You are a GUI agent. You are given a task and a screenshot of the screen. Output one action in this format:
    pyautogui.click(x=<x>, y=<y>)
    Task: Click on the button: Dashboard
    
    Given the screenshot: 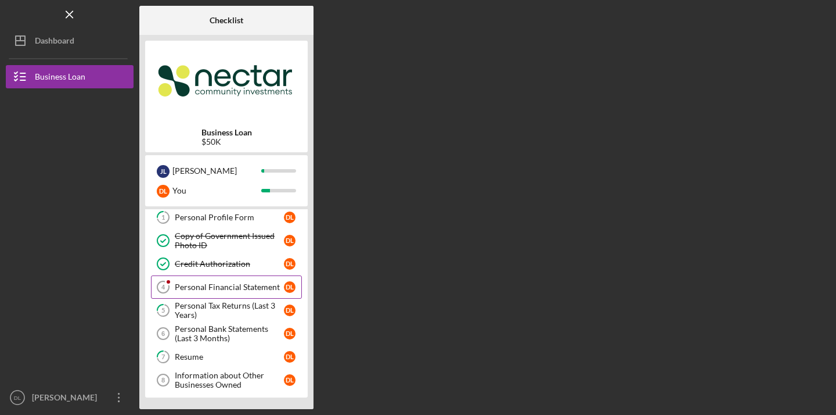 What is the action you would take?
    pyautogui.click(x=70, y=41)
    